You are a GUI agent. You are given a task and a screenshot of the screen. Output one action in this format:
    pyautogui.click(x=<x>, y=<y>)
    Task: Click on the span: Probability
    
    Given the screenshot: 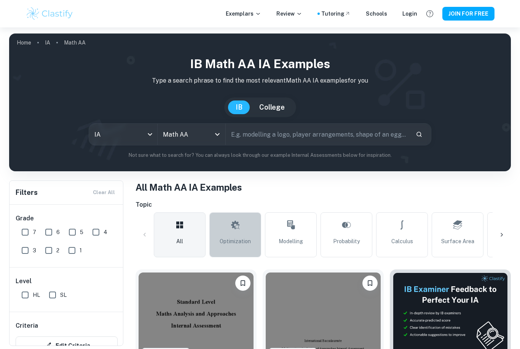 What is the action you would take?
    pyautogui.click(x=346, y=241)
    